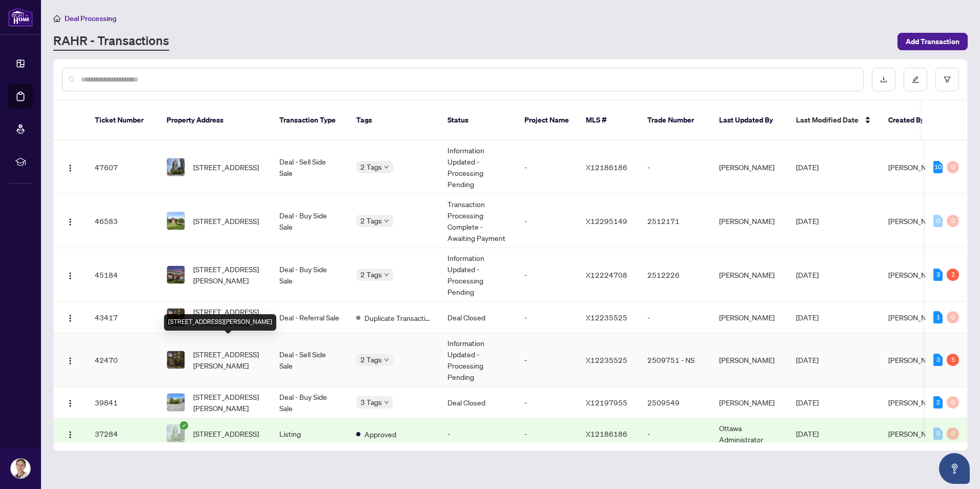 The width and height of the screenshot is (980, 489). Describe the element at coordinates (380, 435) in the screenshot. I see `span: Approved` at that location.